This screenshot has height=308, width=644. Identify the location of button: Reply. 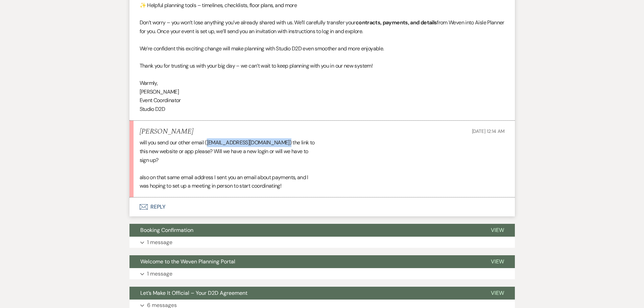
(323, 207).